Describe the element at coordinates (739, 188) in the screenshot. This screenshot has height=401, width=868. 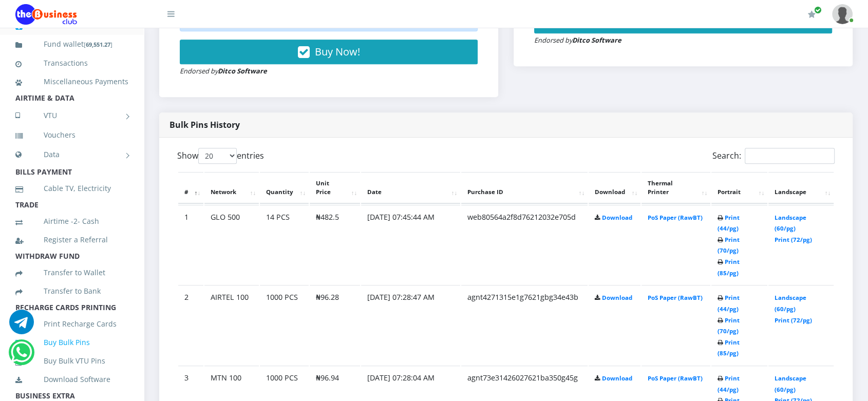
I see `th: Portrait: activate to sort column ascending` at that location.